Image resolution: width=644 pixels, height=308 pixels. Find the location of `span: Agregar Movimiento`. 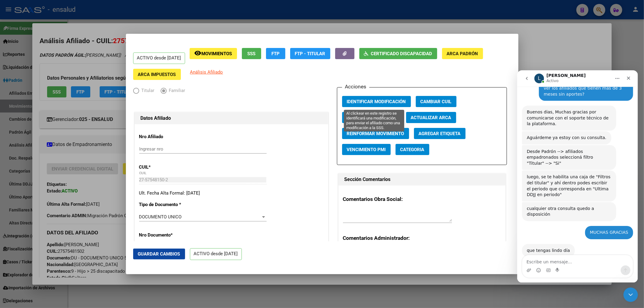

span: Agregar Movimiento is located at coordinates (372, 118).